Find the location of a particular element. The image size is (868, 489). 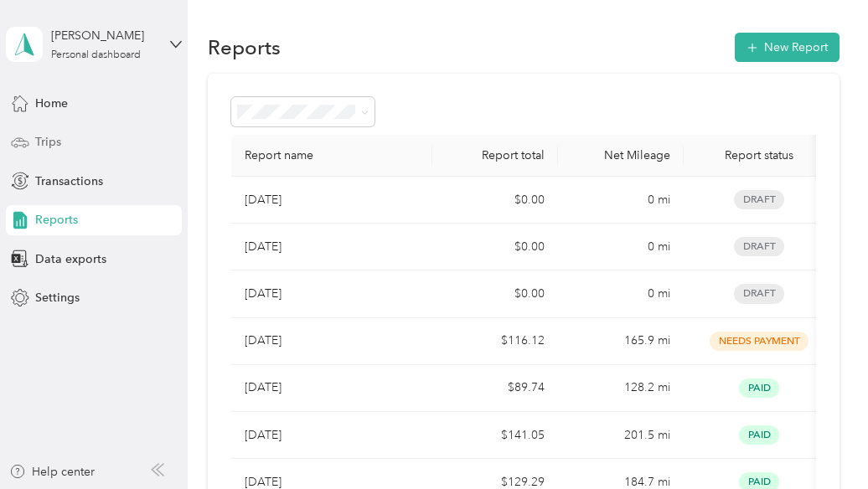

td: $116.12 is located at coordinates (495, 342).